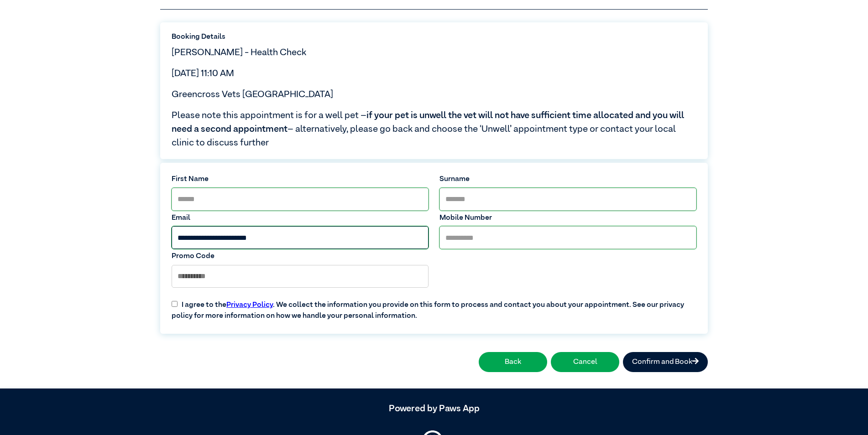  I want to click on button: Cancel, so click(585, 362).